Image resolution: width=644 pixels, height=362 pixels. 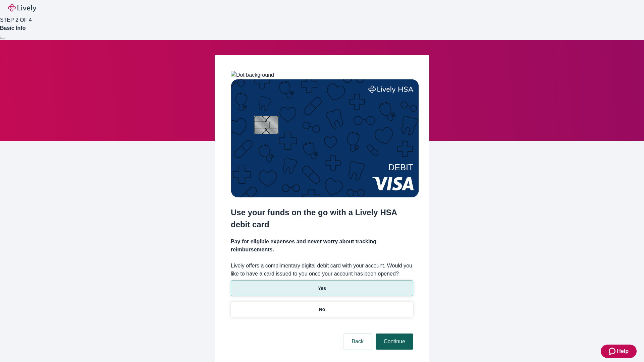 What do you see at coordinates (322, 310) in the screenshot?
I see `button: No` at bounding box center [322, 310].